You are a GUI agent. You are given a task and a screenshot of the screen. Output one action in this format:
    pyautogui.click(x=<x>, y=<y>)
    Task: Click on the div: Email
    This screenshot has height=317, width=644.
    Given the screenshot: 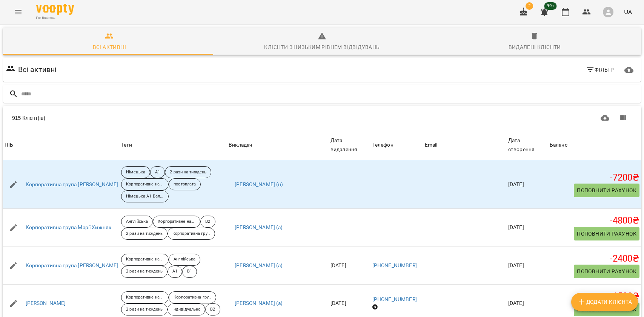 What is the action you would take?
    pyautogui.click(x=431, y=145)
    